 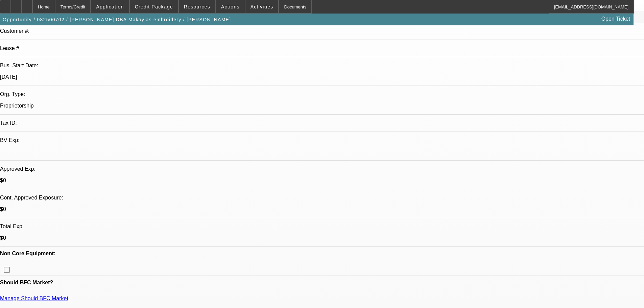 What do you see at coordinates (262, 6) in the screenshot?
I see `button: Activities` at bounding box center [262, 6].